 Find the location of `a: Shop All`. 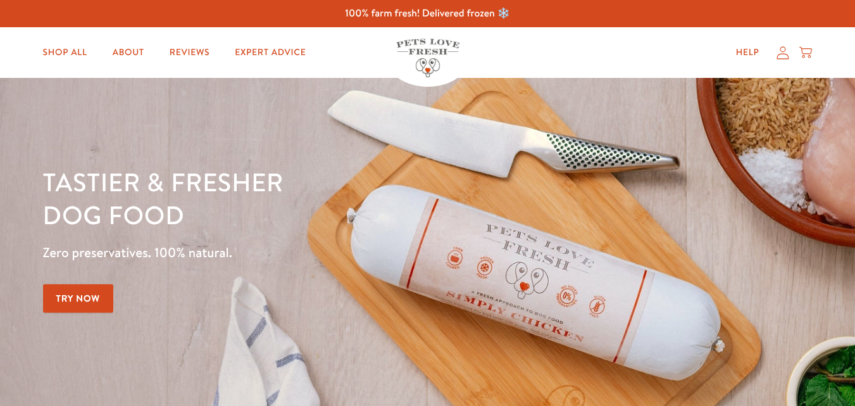

a: Shop All is located at coordinates (65, 53).